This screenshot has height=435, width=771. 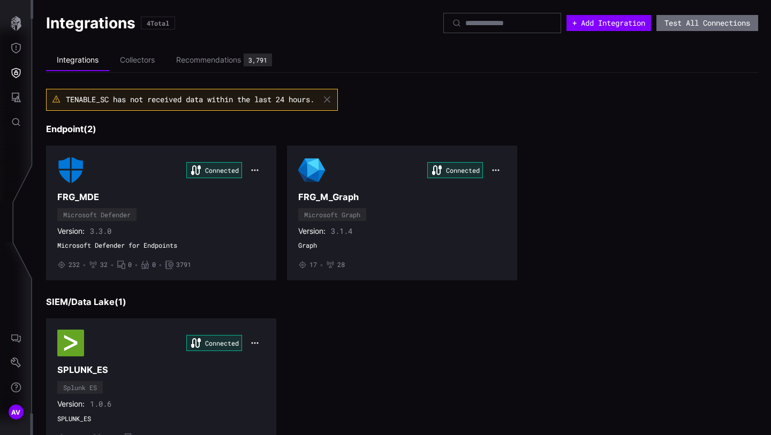 I want to click on button: + Add Integration, so click(x=609, y=23).